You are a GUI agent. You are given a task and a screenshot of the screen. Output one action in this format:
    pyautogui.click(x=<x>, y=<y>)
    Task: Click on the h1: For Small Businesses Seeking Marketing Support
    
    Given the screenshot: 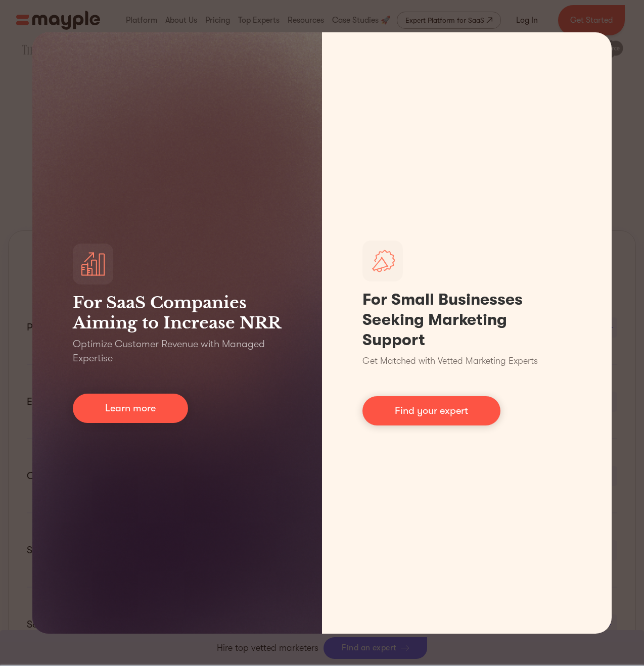 What is the action you would take?
    pyautogui.click(x=467, y=320)
    